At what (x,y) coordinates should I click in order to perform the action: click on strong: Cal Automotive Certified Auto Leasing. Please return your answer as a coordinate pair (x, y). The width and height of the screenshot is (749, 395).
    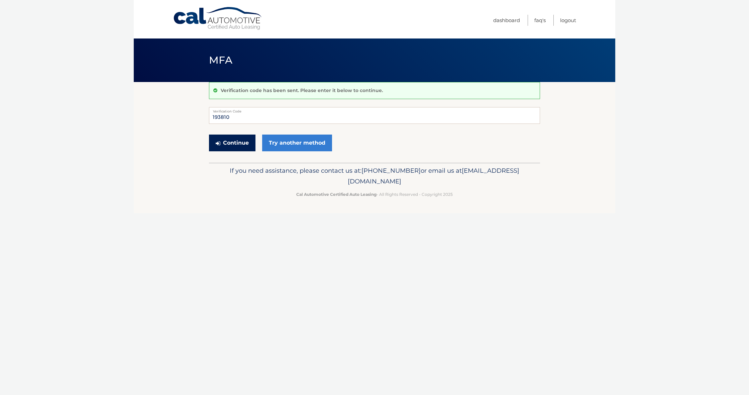
    Looking at the image, I should click on (337, 194).